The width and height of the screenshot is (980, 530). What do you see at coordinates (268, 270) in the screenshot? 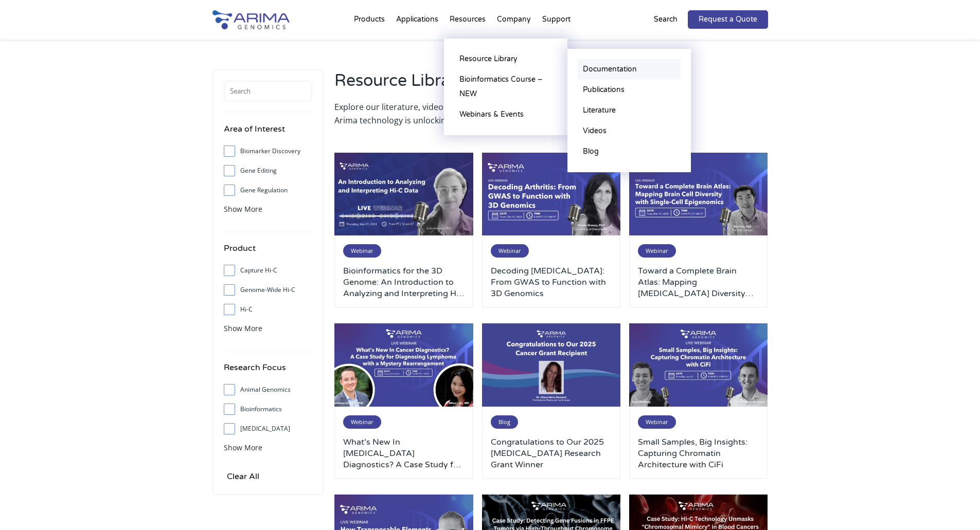
I see `label: Capture Hi-C` at bounding box center [268, 270].